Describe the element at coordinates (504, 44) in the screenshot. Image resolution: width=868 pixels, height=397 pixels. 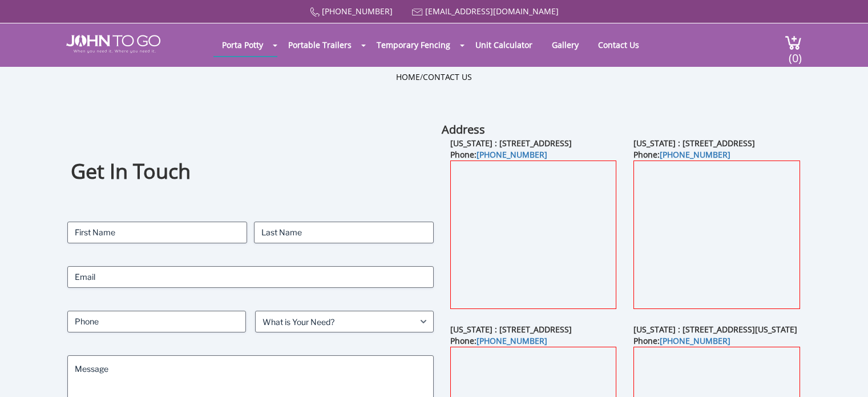
I see `a: Unit Calculator` at that location.